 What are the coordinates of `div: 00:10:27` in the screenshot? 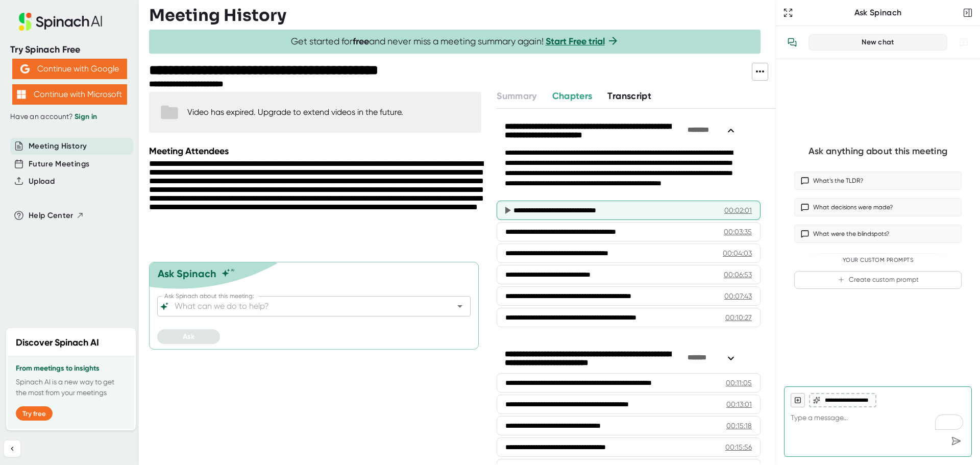 It's located at (739, 318).